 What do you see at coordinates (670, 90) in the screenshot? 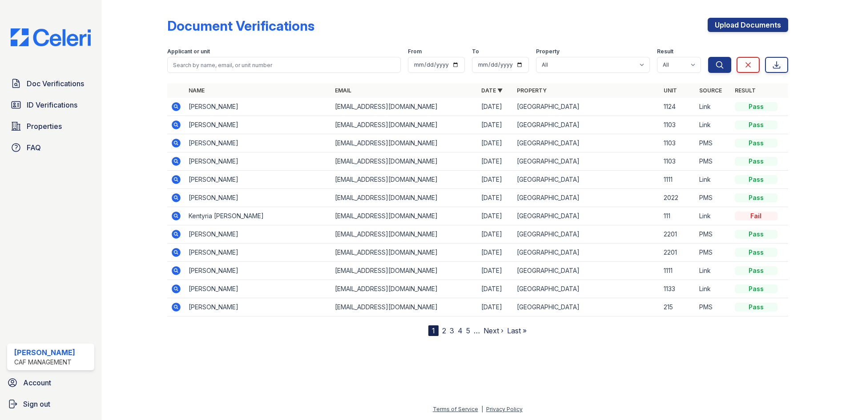
I see `a: Unit` at bounding box center [670, 90].